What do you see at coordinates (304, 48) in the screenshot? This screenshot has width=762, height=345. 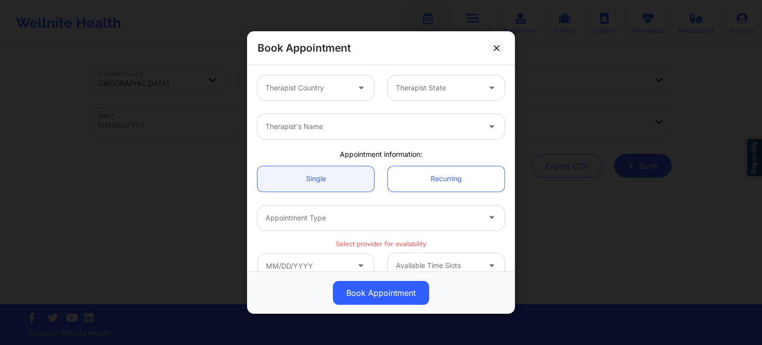 I see `h2: Book Appointment` at bounding box center [304, 48].